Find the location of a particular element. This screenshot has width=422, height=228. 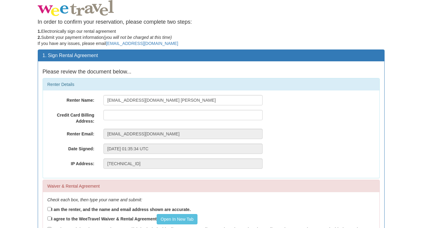

h3: 1. Sign Rental Agreement is located at coordinates (211, 56).